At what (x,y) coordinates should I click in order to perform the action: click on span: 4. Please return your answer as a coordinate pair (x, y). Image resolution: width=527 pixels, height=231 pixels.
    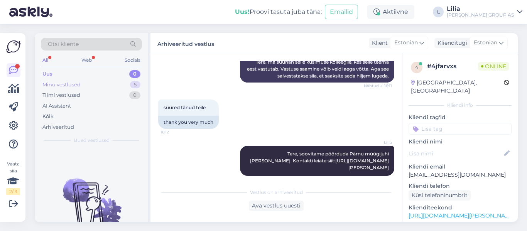
    Looking at the image, I should click on (417, 67).